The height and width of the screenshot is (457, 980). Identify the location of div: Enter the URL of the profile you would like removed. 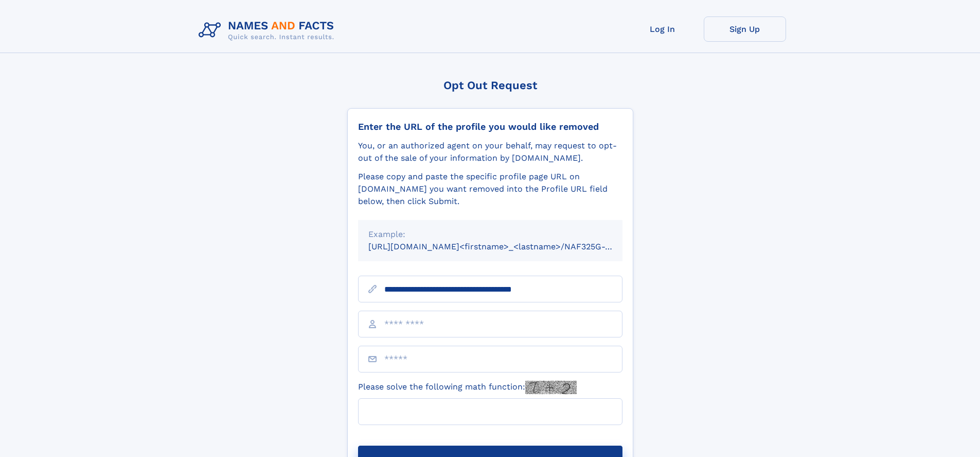
(490, 126).